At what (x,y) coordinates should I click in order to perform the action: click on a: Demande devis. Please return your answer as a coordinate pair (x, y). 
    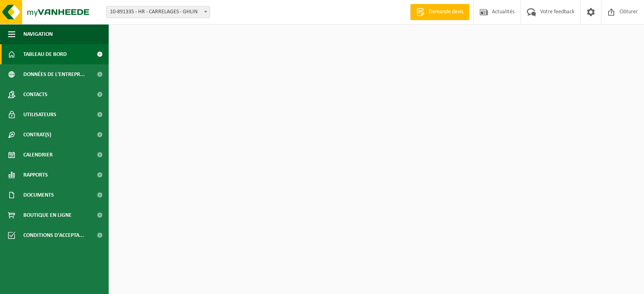
    Looking at the image, I should click on (439, 12).